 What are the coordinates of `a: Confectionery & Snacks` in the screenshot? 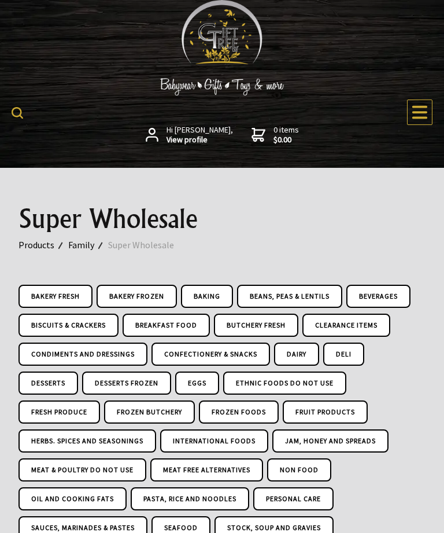 It's located at (210, 354).